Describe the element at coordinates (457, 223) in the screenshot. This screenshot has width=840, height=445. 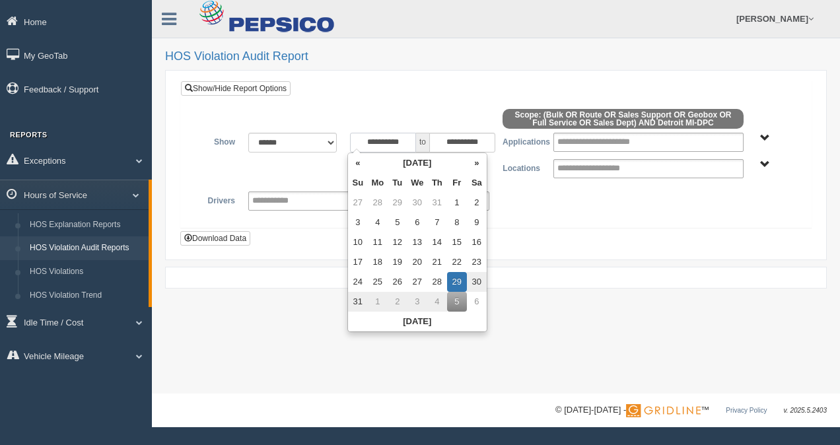
I see `td: 8` at that location.